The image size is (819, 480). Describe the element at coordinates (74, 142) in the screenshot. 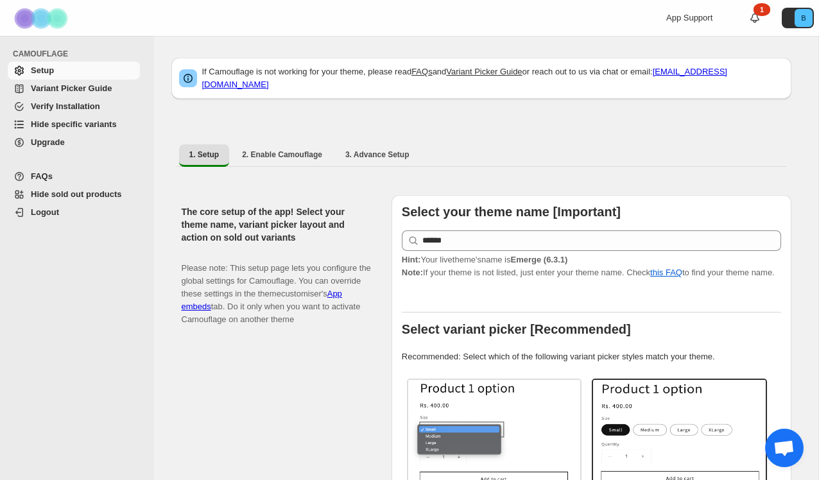

I see `a: Upgrade` at that location.